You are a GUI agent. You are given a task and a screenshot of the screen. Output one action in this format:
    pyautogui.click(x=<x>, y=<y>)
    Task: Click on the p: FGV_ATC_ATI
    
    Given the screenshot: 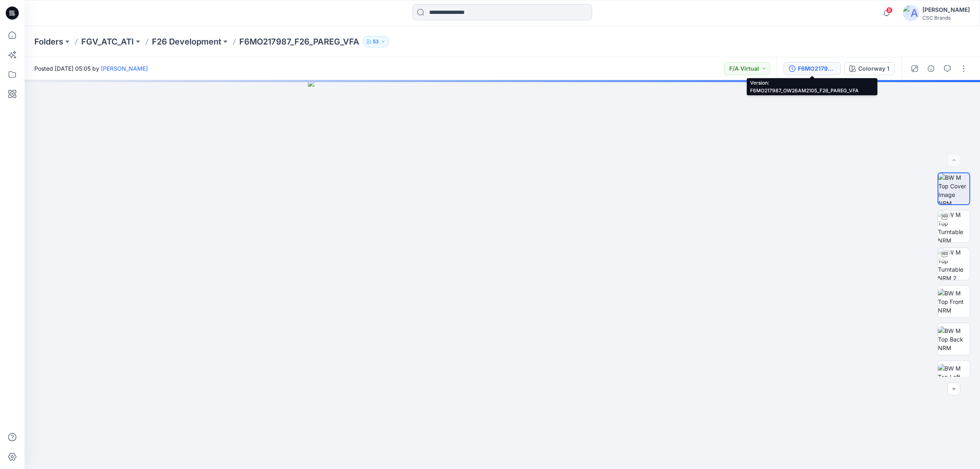 What is the action you would take?
    pyautogui.click(x=107, y=42)
    